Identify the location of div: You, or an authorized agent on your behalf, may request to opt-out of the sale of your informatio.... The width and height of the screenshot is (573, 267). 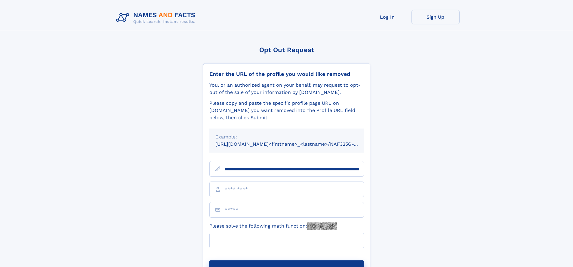
(287, 89).